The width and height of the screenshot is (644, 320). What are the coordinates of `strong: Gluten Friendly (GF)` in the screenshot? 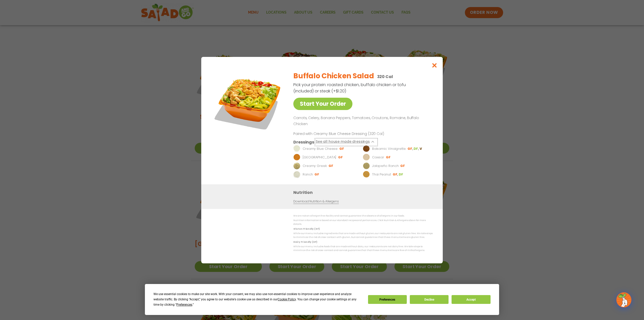 It's located at (307, 228).